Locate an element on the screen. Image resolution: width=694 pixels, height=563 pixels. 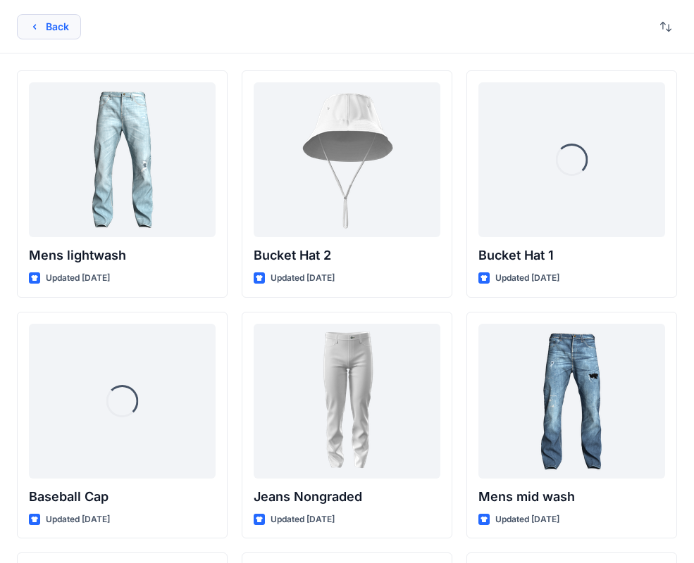
p: Mens mid wash is located at coordinates (571, 497).